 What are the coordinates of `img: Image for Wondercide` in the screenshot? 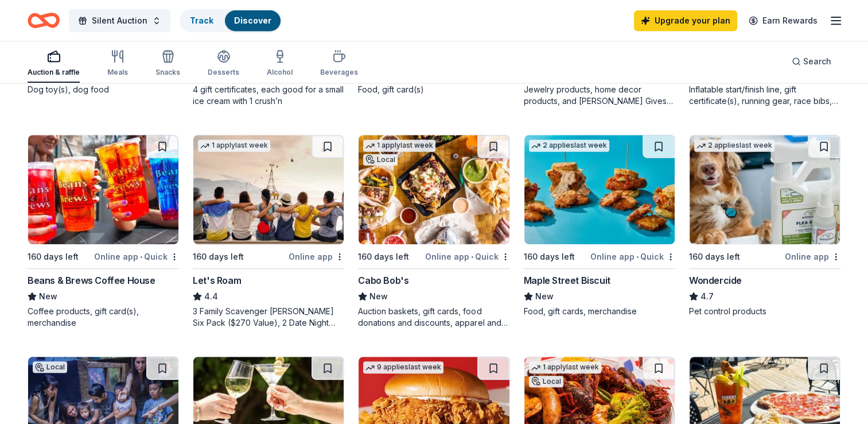 It's located at (764, 189).